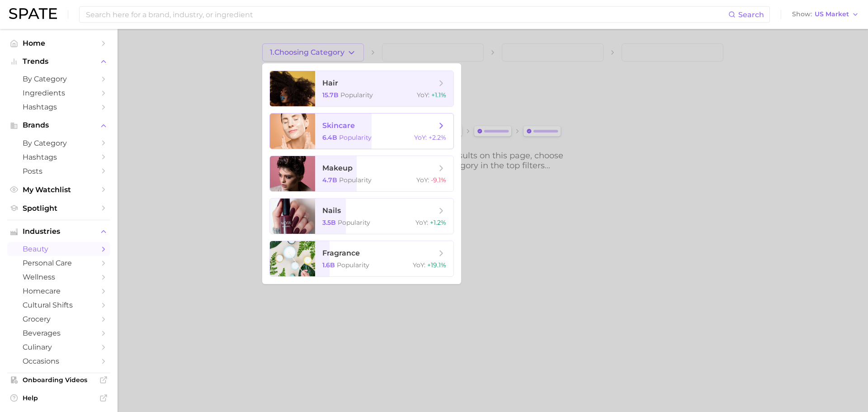 The width and height of the screenshot is (868, 412). What do you see at coordinates (439, 95) in the screenshot?
I see `span: +1.1%` at bounding box center [439, 95].